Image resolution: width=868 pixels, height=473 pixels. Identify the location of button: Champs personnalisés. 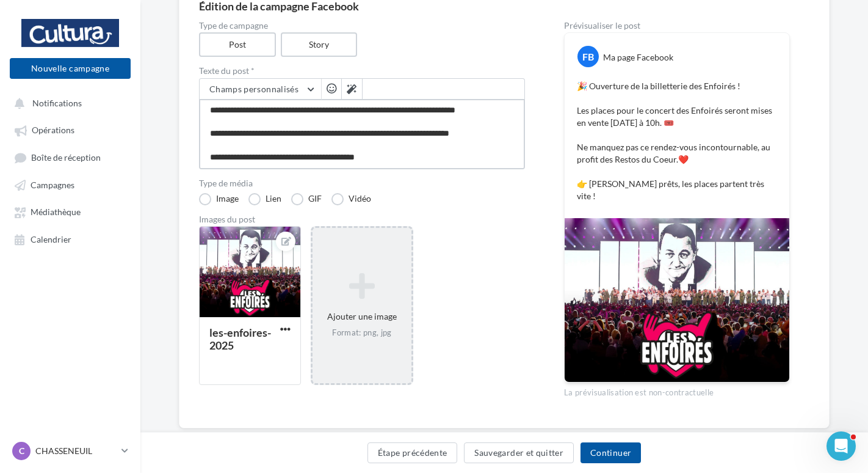
(260, 89).